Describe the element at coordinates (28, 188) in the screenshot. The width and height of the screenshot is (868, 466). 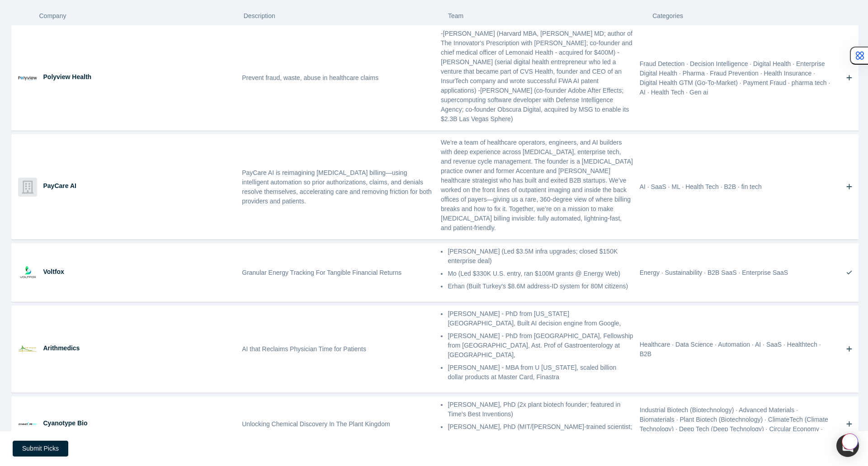
I see `img: PayCare AI` at that location.